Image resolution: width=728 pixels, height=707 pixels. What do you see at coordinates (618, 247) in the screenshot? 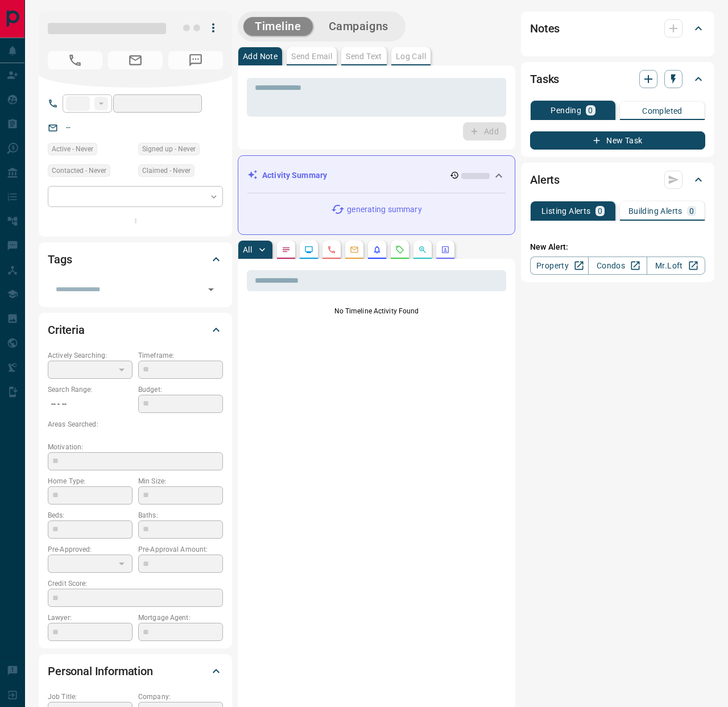
I see `p: New Alert:` at bounding box center [618, 247].